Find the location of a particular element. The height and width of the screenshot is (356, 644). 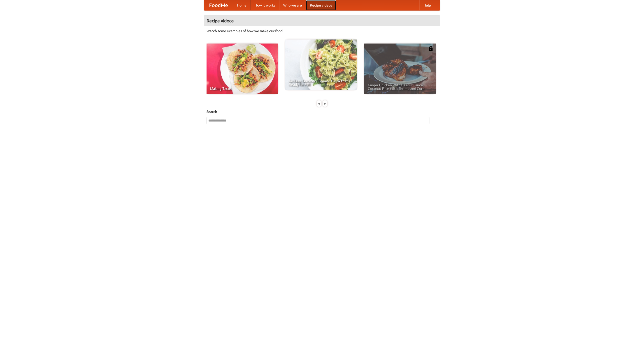

a: Recipe videos is located at coordinates (321, 6).